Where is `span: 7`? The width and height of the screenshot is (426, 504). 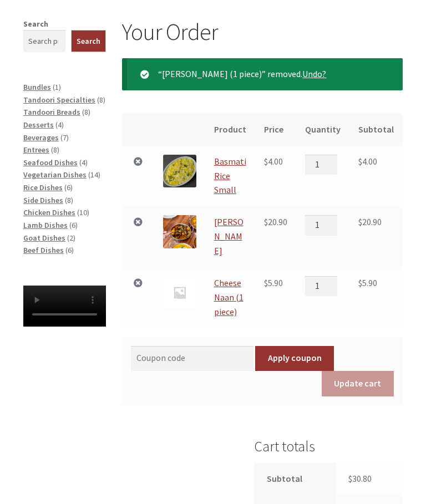
span: 7 is located at coordinates (64, 137).